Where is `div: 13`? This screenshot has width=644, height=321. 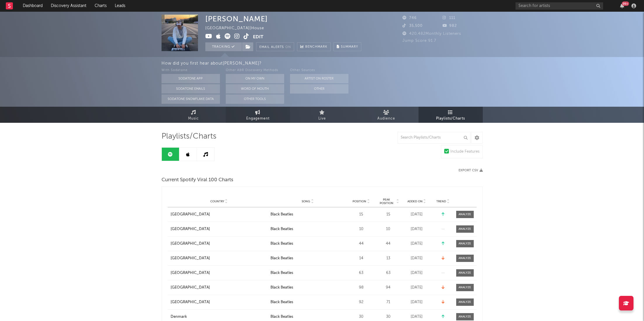
div: 13 is located at coordinates (388, 258).